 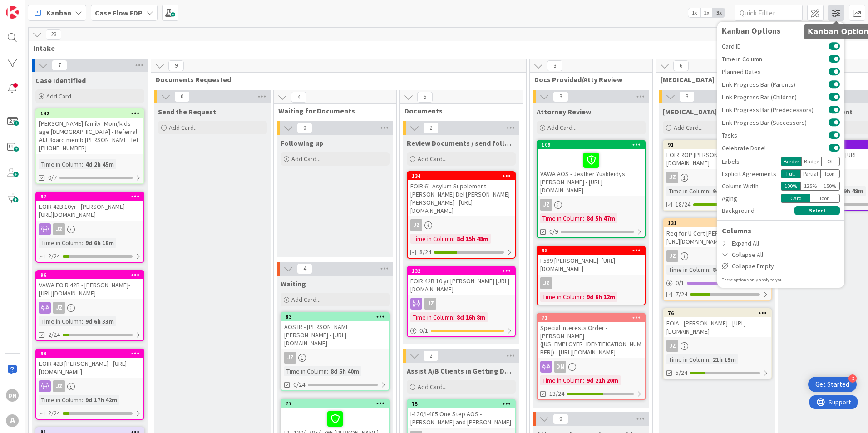 What do you see at coordinates (12, 12) in the screenshot?
I see `img: Visit kanbanzone.com` at bounding box center [12, 12].